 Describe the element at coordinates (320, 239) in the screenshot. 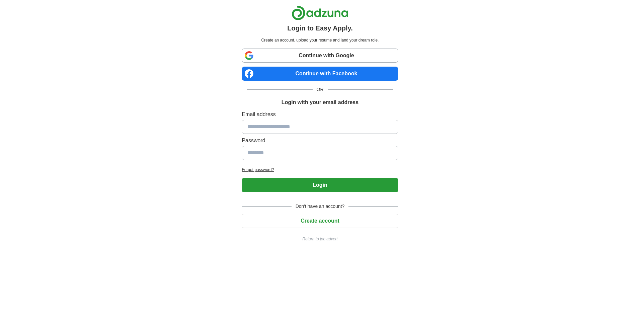

I see `p: Return to job advert` at that location.